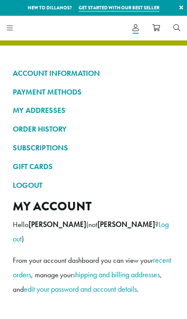  I want to click on a: Search, so click(177, 28).